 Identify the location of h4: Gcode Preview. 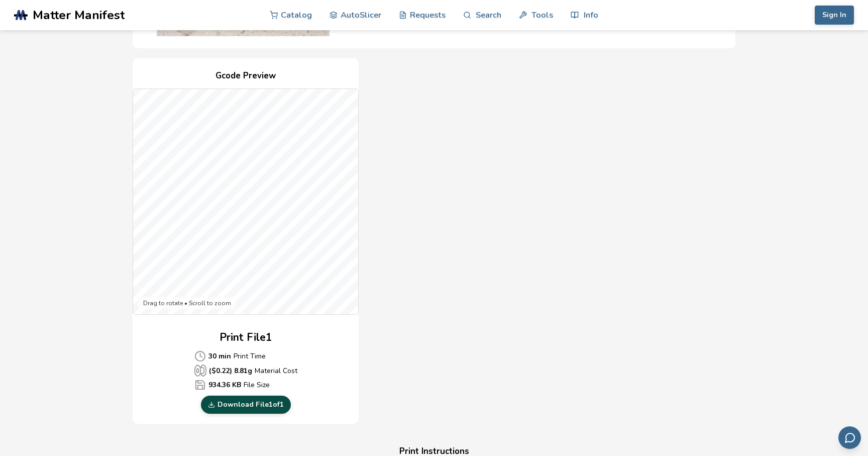
(246, 76).